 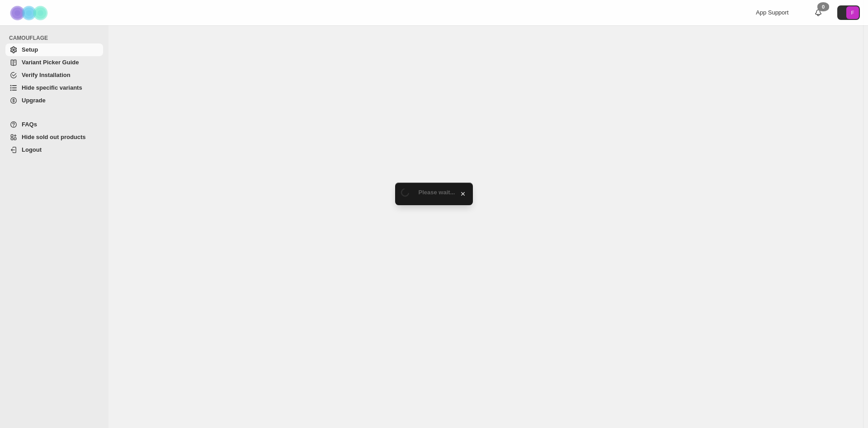 I want to click on a: FAQs, so click(x=54, y=124).